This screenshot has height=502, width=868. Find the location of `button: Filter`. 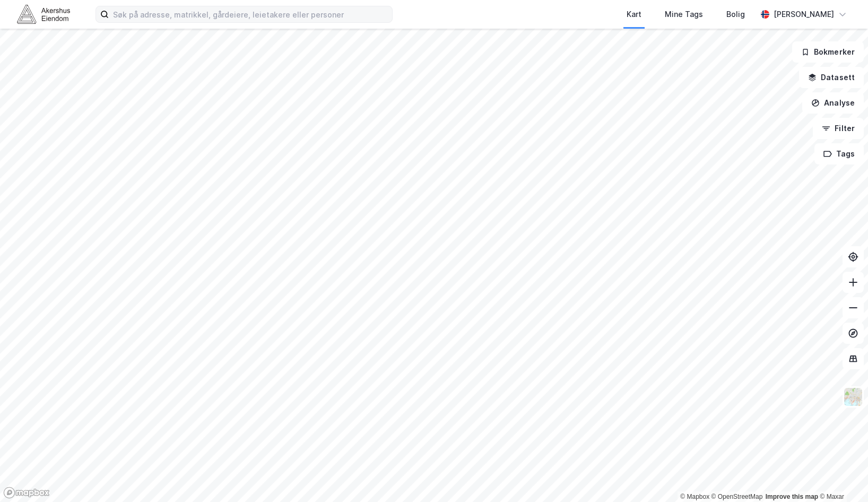

button: Filter is located at coordinates (838, 128).